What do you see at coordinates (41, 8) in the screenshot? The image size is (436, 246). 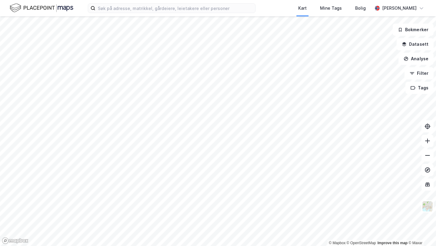 I see `img: logo.f888ab2527a4732fd821a326f86c7f29.svg` at bounding box center [41, 8].